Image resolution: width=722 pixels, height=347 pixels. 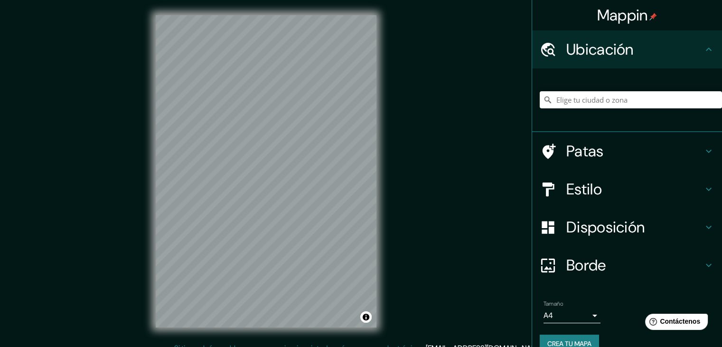 I want to click on font: Estilo, so click(x=584, y=189).